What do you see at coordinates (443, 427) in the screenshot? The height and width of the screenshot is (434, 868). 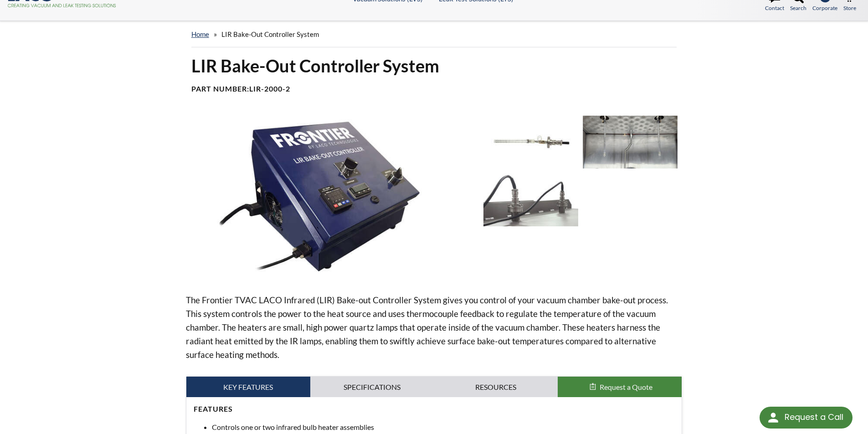 I see `li: Controls one or two infrared bulb heater assemblies` at bounding box center [443, 427].